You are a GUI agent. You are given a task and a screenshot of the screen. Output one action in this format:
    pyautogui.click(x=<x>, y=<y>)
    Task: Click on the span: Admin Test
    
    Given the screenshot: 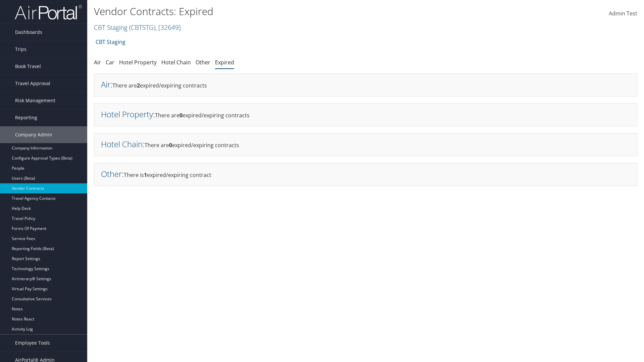 What is the action you would take?
    pyautogui.click(x=623, y=13)
    